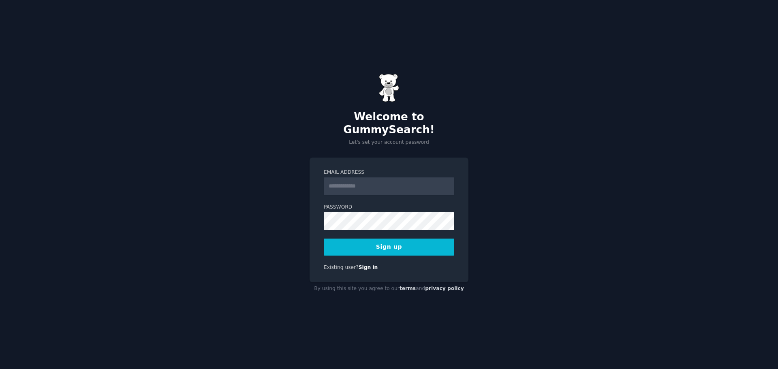 Image resolution: width=778 pixels, height=369 pixels. What do you see at coordinates (389, 247) in the screenshot?
I see `button: Sign up` at bounding box center [389, 247].